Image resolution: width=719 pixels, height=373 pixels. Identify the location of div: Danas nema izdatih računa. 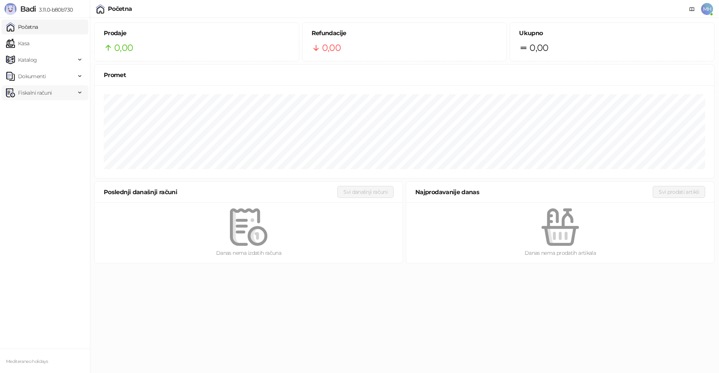
(249, 253).